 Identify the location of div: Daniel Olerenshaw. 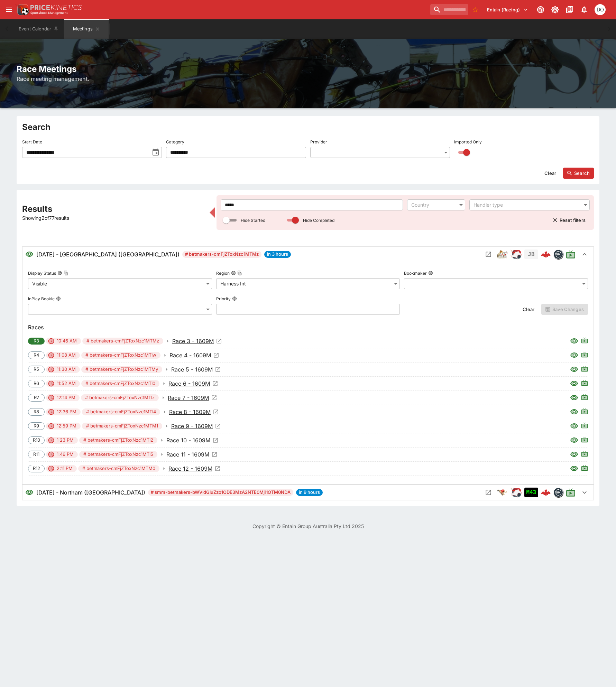
(600, 10).